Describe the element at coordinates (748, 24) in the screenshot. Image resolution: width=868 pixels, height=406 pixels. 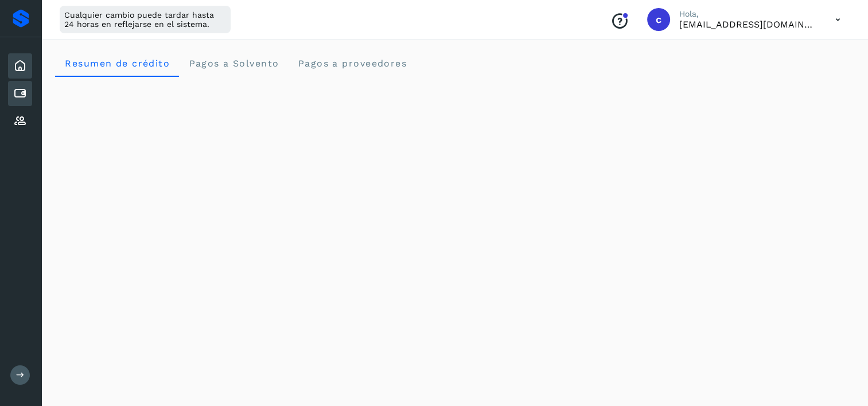
I see `p: cxp@53cargo.com` at that location.